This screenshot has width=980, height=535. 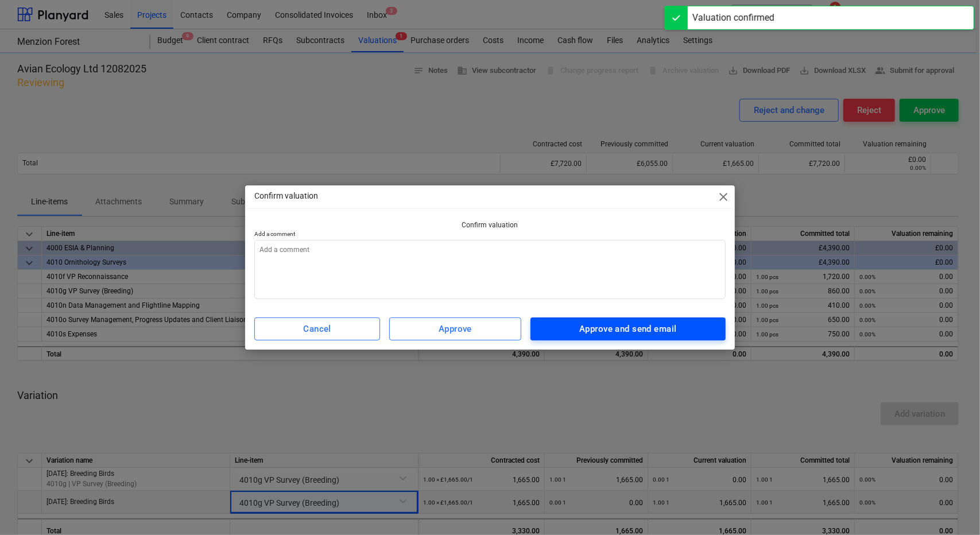 What do you see at coordinates (317, 329) in the screenshot?
I see `div: Cancel` at bounding box center [317, 329].